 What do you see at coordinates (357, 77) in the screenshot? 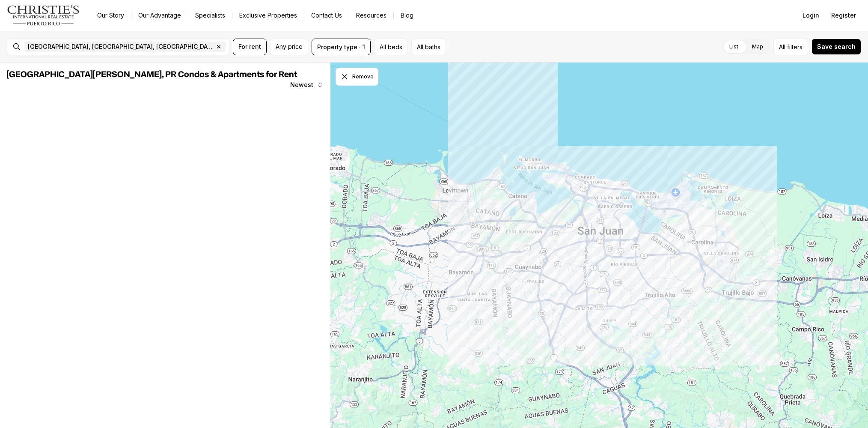
I see `button: Dismiss drawing` at bounding box center [357, 77].